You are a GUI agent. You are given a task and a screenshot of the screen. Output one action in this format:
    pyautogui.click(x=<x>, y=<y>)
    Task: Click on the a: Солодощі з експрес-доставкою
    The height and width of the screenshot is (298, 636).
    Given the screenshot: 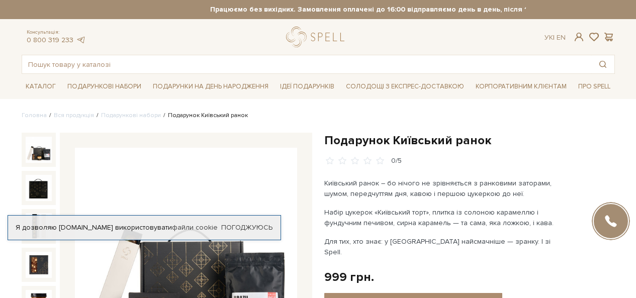 What is the action you would take?
    pyautogui.click(x=405, y=86)
    